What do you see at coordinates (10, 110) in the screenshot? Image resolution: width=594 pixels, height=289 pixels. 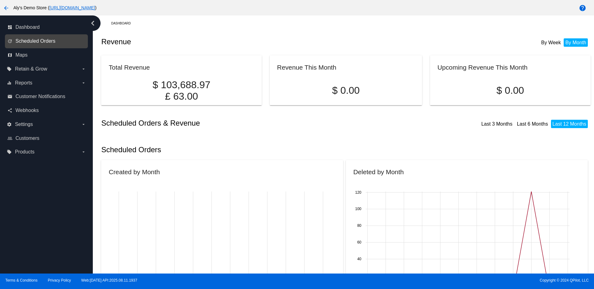 I see `i: share` at bounding box center [10, 110].